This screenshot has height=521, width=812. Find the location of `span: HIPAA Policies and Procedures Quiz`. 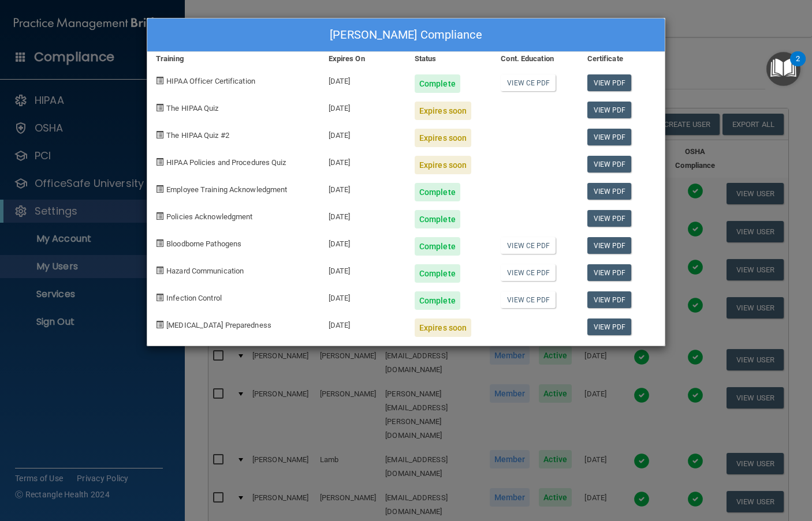

span: HIPAA Policies and Procedures Quiz is located at coordinates (226, 162).